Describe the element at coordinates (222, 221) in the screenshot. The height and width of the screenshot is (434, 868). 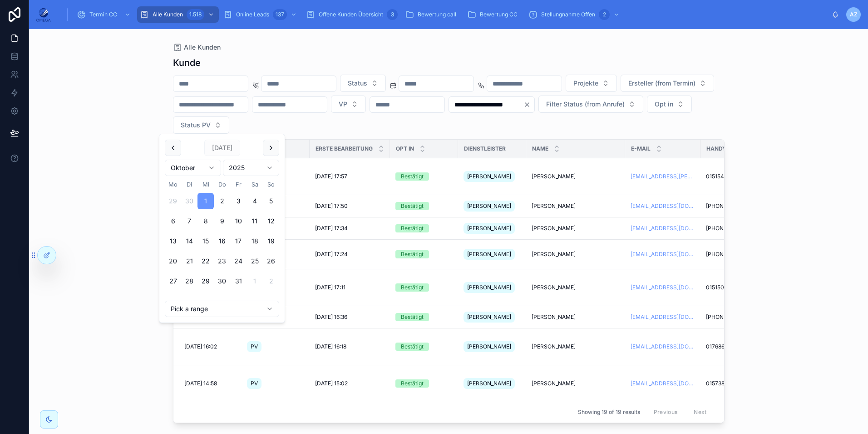
I see `button: Donnerstag, 9. Oktober 2025` at that location.